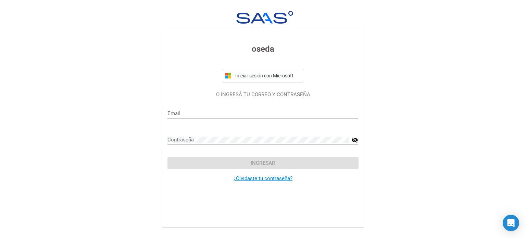  Describe the element at coordinates (263, 94) in the screenshot. I see `p: O INGRESÁ TU CORREO Y CONTRASEÑA` at that location.